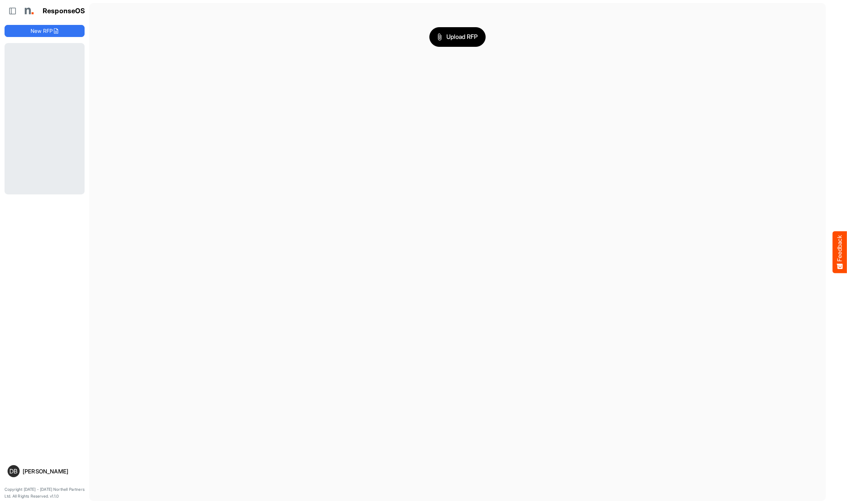 The width and height of the screenshot is (847, 504). I want to click on button: New RFP, so click(45, 31).